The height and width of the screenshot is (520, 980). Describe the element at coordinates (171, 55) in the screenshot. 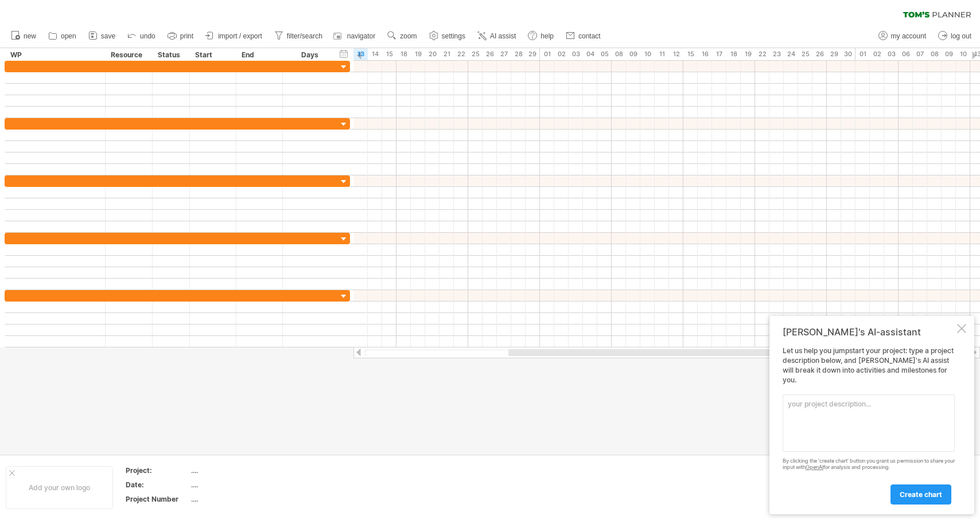

I see `div: Status` at that location.